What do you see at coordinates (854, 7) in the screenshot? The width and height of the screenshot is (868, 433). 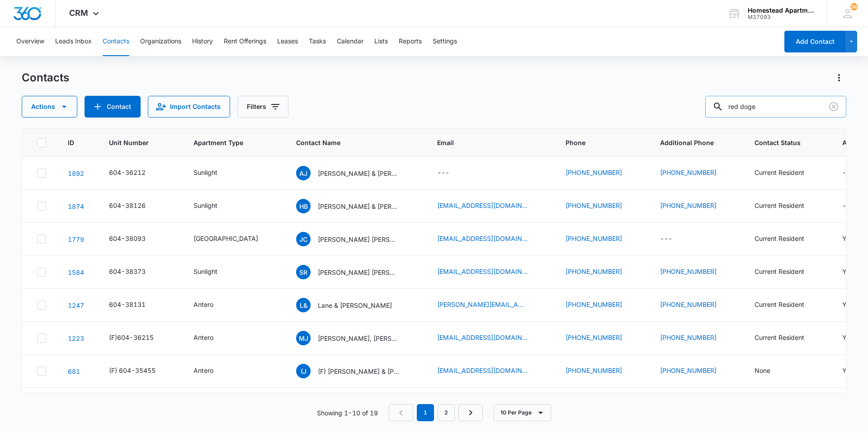 I see `span: 38` at bounding box center [854, 7].